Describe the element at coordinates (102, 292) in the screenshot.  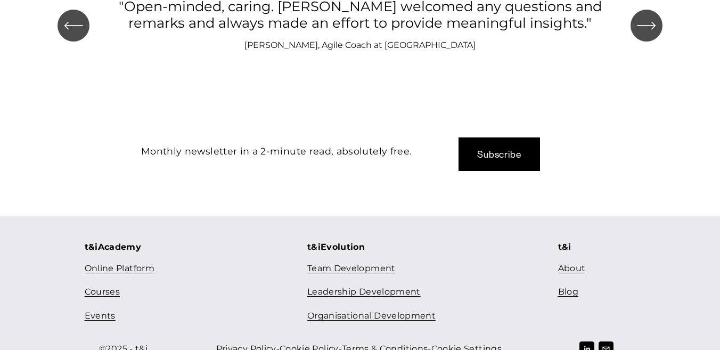
I see `a: Courses` at that location.